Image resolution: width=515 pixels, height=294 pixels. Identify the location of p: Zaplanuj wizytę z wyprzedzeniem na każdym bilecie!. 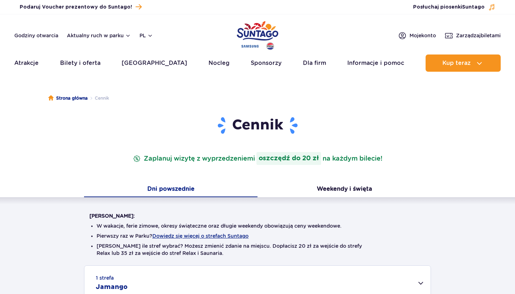
(258, 158).